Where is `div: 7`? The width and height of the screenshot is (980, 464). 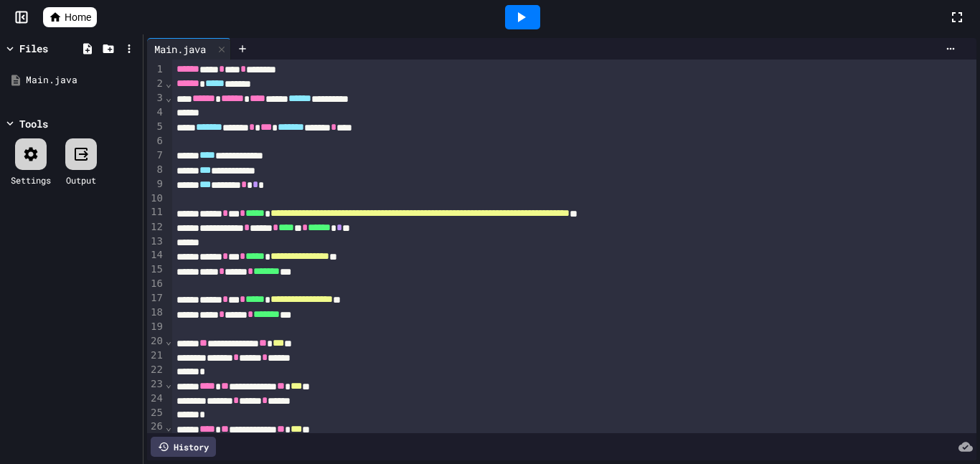
div: 7 is located at coordinates (156, 156).